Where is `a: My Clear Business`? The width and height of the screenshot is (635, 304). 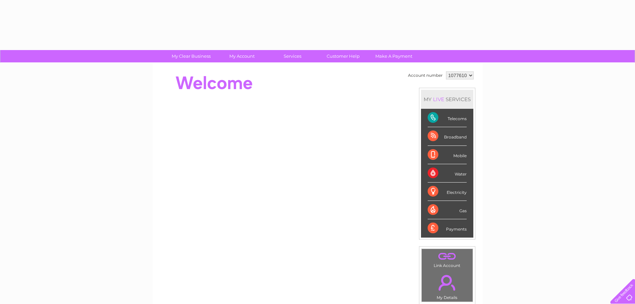 a: My Clear Business is located at coordinates (191, 56).